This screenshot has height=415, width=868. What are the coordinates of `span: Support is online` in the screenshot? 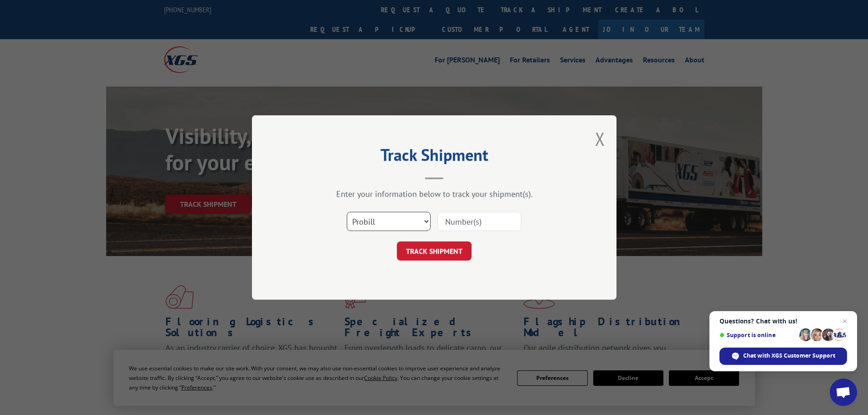 It's located at (758, 335).